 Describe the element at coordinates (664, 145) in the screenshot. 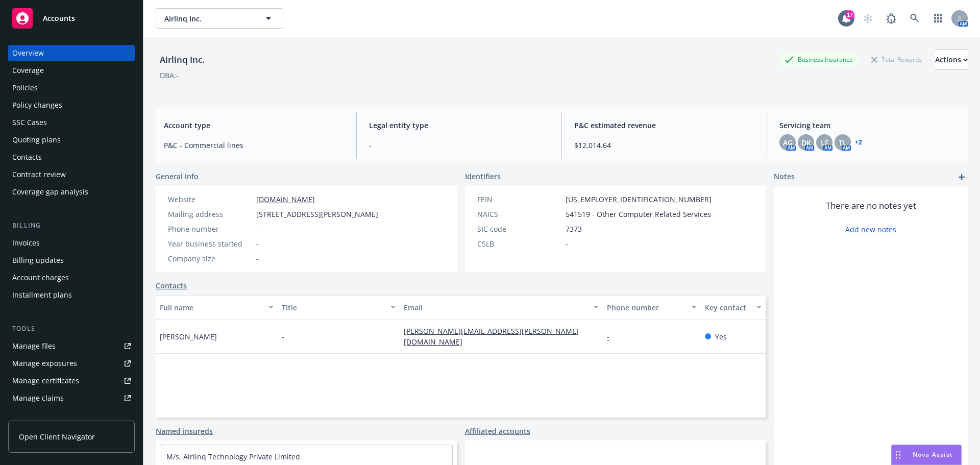

I see `span: $12,014.64` at that location.